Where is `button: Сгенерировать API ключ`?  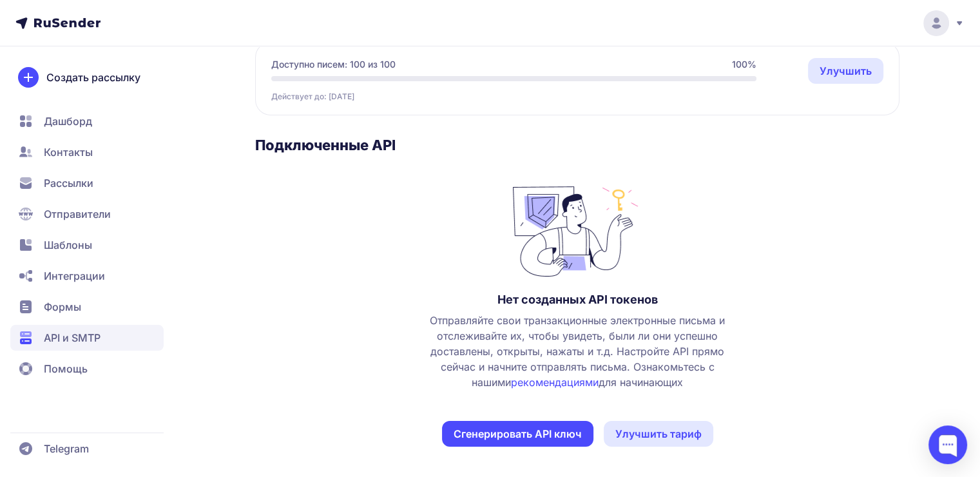
button: Сгенерировать API ключ is located at coordinates (517, 434).